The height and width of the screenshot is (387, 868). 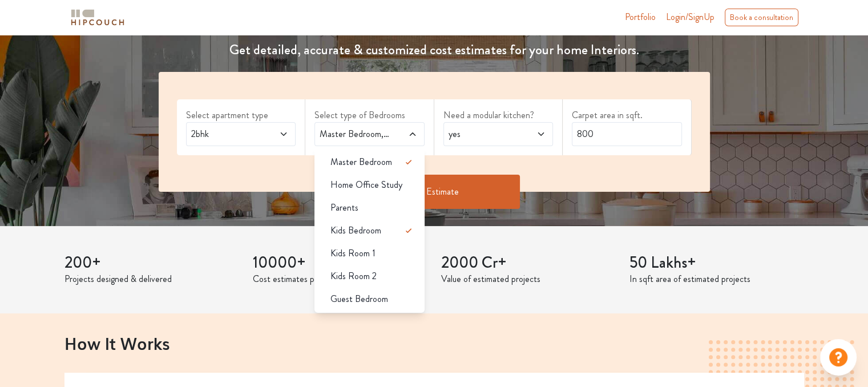 What do you see at coordinates (483, 134) in the screenshot?
I see `span: yes` at bounding box center [483, 134].